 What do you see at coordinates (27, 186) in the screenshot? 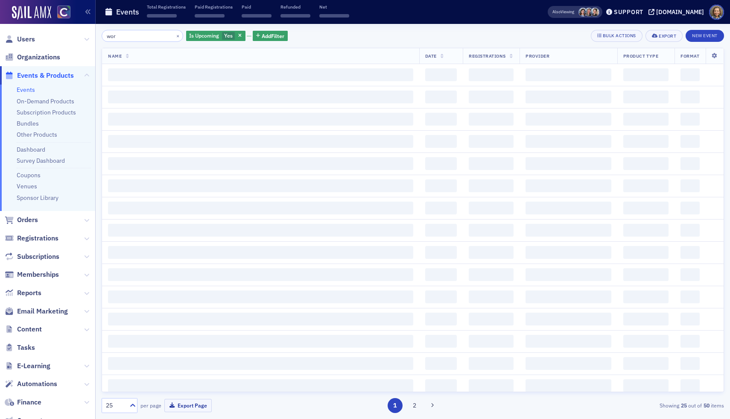
I see `a: Venues` at bounding box center [27, 186].